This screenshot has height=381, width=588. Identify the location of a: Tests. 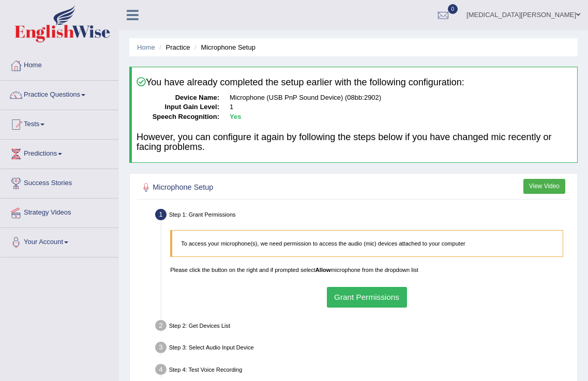
(60, 123).